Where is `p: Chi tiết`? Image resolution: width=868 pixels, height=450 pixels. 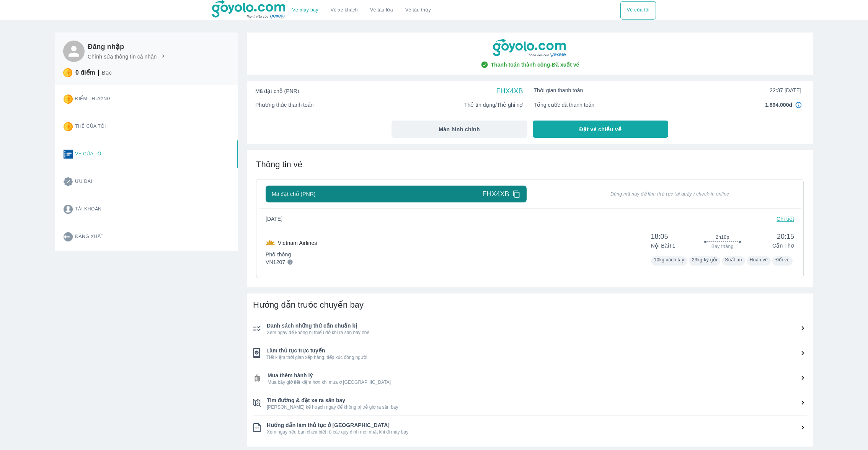 p: Chi tiết is located at coordinates (785, 219).